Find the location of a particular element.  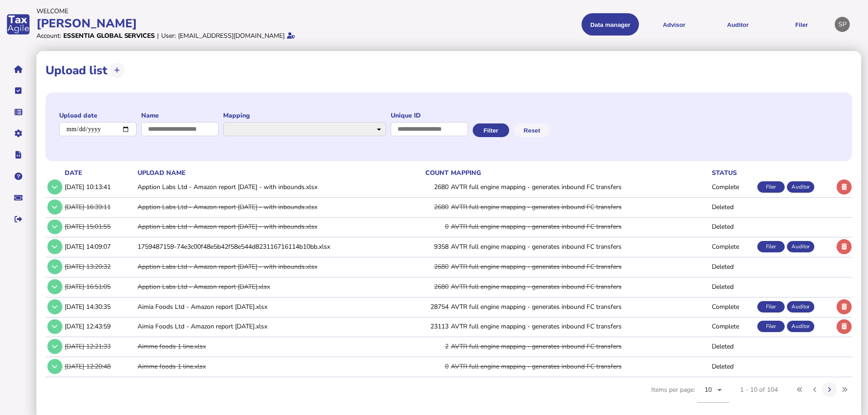

td: 23113 is located at coordinates (429, 327).